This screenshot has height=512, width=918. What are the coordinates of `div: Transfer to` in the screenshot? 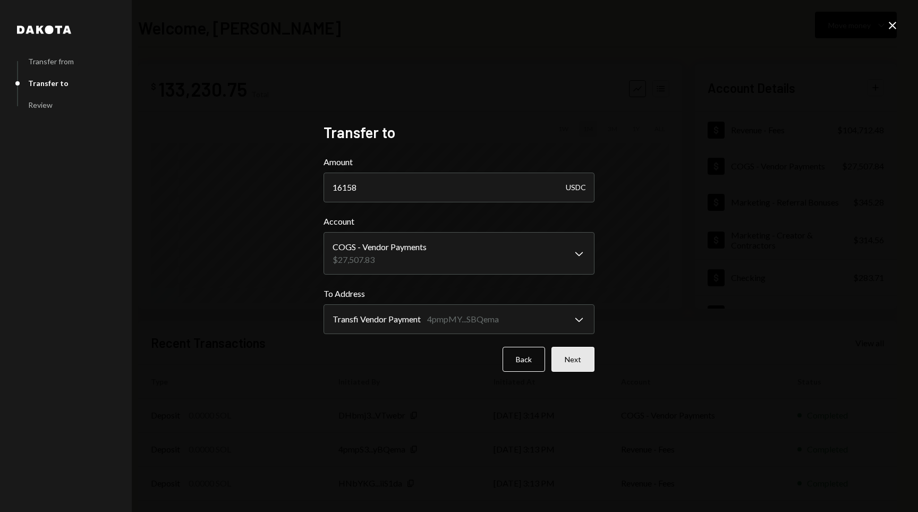 It's located at (48, 83).